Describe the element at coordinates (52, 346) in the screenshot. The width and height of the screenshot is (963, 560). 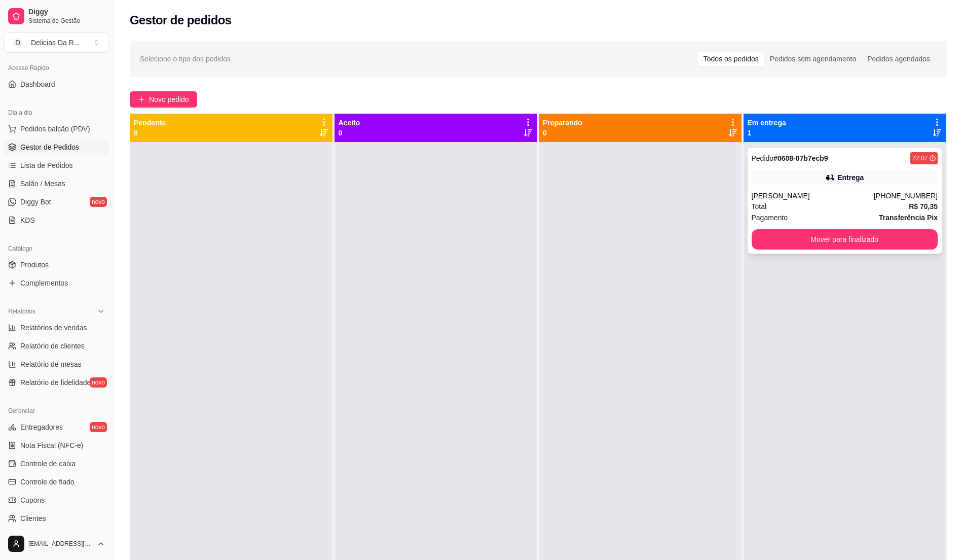
I see `span: Relatório de clientes` at that location.